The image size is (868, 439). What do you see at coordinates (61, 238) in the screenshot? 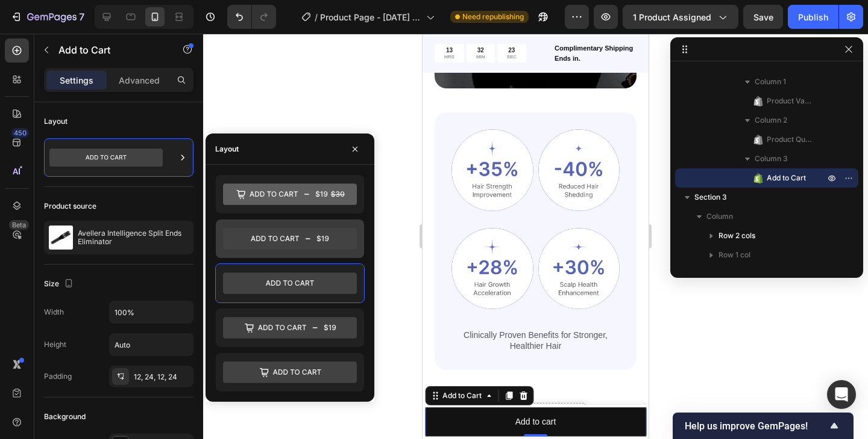
I see `img: product feature img` at bounding box center [61, 238].